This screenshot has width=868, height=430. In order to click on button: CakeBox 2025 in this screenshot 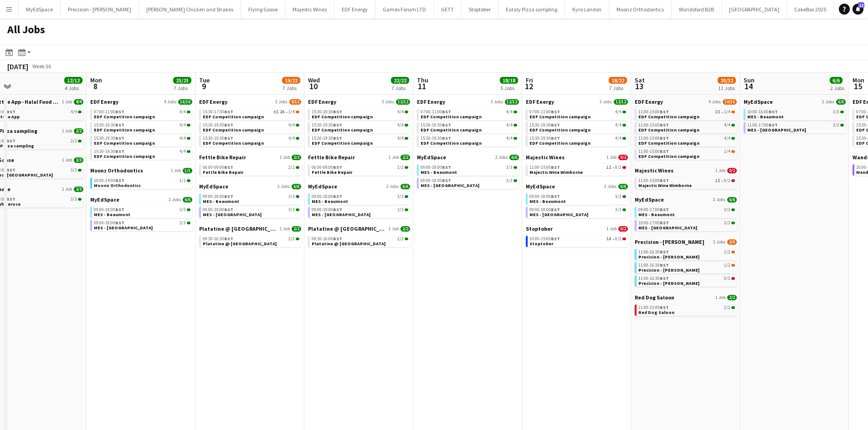, I will do `click(810, 9)`.